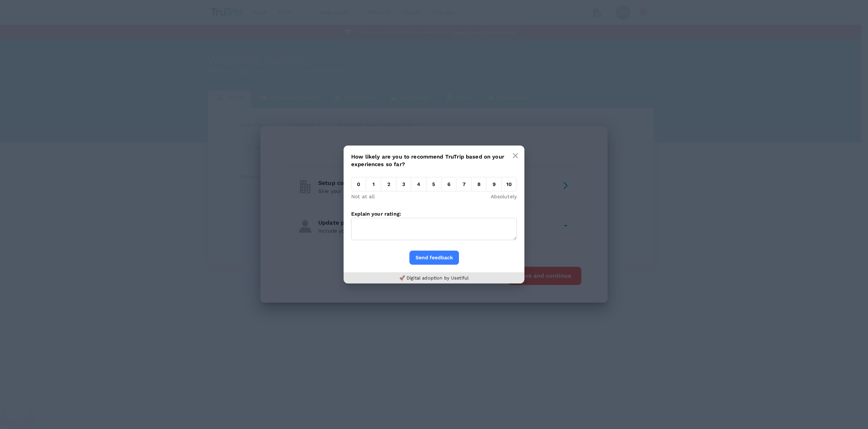 The height and width of the screenshot is (429, 868). Describe the element at coordinates (434, 185) in the screenshot. I see `em: 5` at that location.